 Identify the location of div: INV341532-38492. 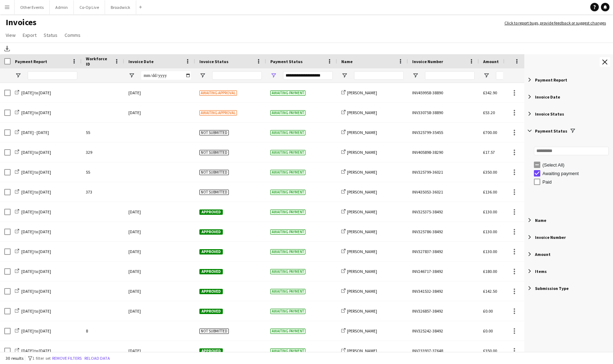
(443, 291).